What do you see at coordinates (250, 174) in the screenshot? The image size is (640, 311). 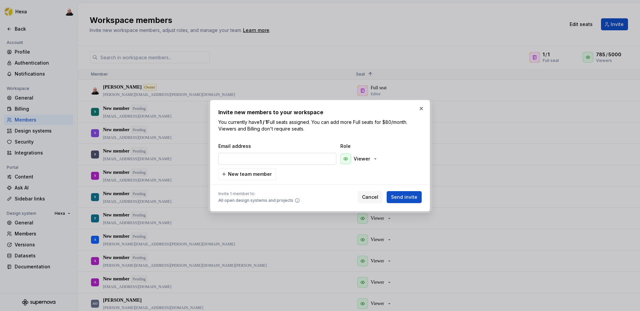 I see `span: New team member` at bounding box center [250, 174].